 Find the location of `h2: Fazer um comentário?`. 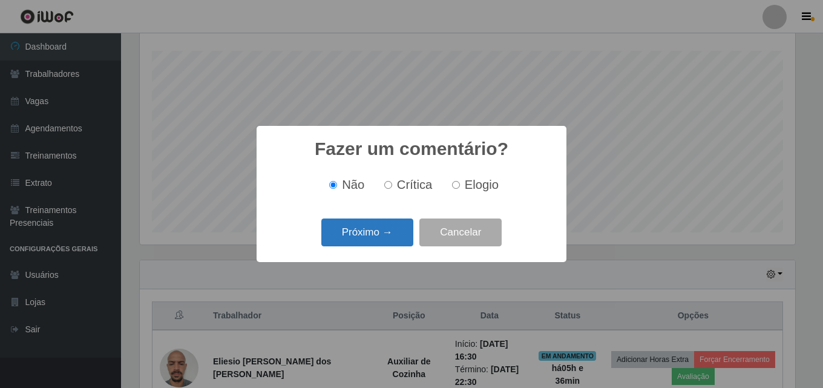

h2: Fazer um comentário? is located at coordinates (411, 149).